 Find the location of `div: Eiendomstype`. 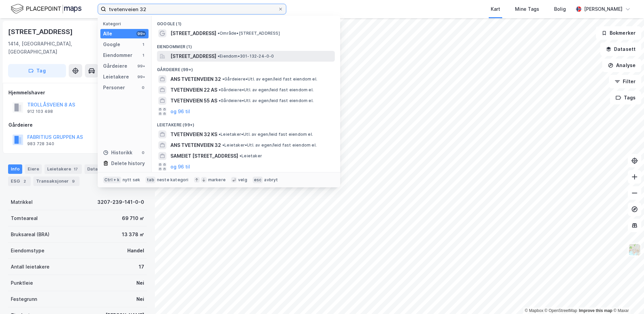

div: Eiendomstype is located at coordinates (28, 251).